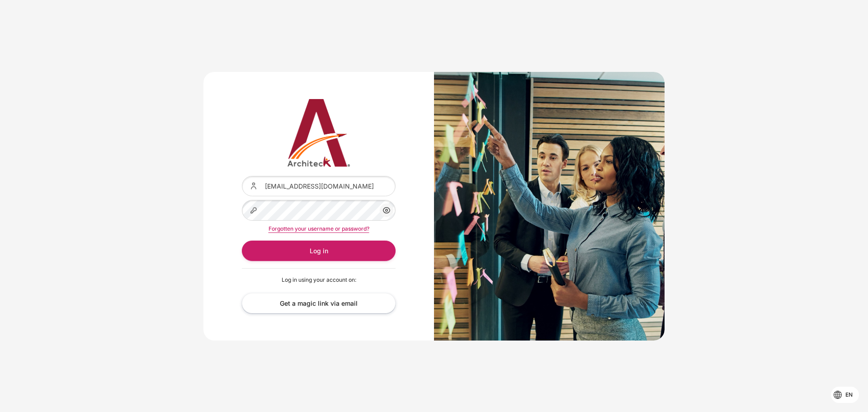 The width and height of the screenshot is (868, 412). What do you see at coordinates (319, 303) in the screenshot?
I see `a: Get a magic link via email` at bounding box center [319, 303].